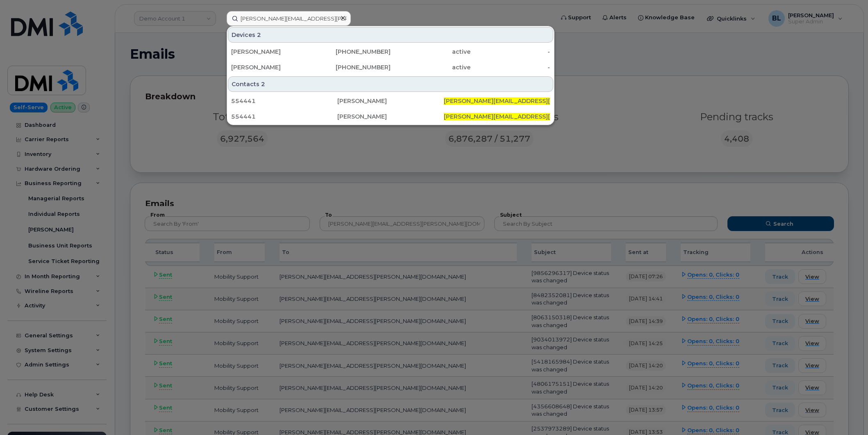  Describe the element at coordinates (391, 84) in the screenshot. I see `div: Contacts` at that location.